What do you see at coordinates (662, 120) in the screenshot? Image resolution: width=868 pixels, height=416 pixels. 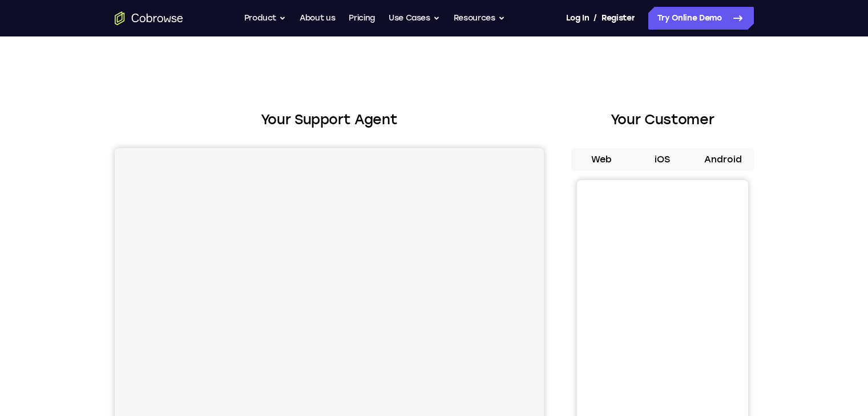 I see `h2: Your Customer` at bounding box center [662, 120].